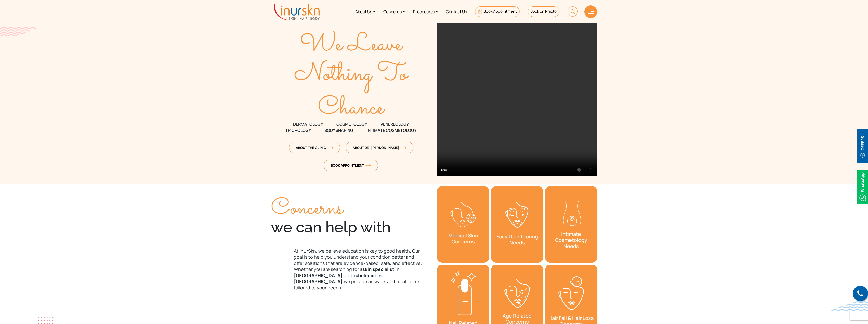 The image size is (868, 324). What do you see at coordinates (315, 148) in the screenshot?
I see `span: About The Clinic` at bounding box center [315, 148].